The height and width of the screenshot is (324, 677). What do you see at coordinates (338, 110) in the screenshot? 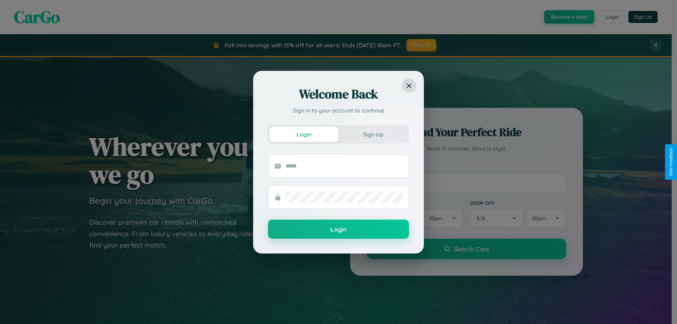
I see `p: Sign in to your account to continue` at bounding box center [338, 110].